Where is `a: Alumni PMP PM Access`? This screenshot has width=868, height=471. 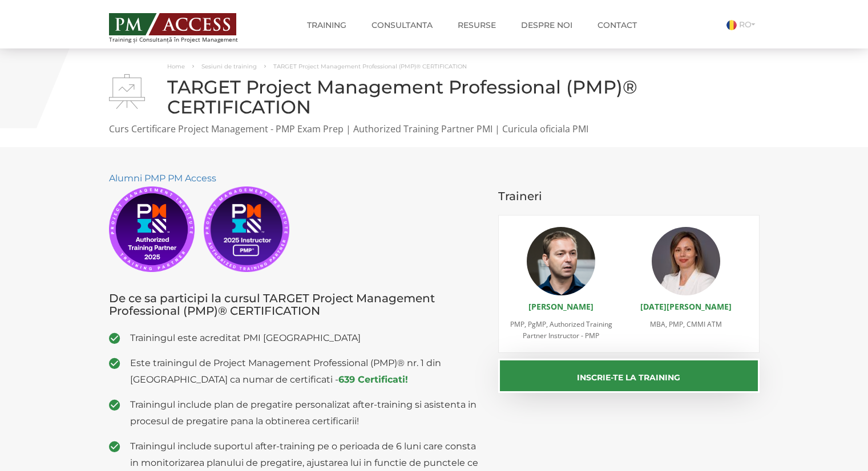 a: Alumni PMP PM Access is located at coordinates (162, 178).